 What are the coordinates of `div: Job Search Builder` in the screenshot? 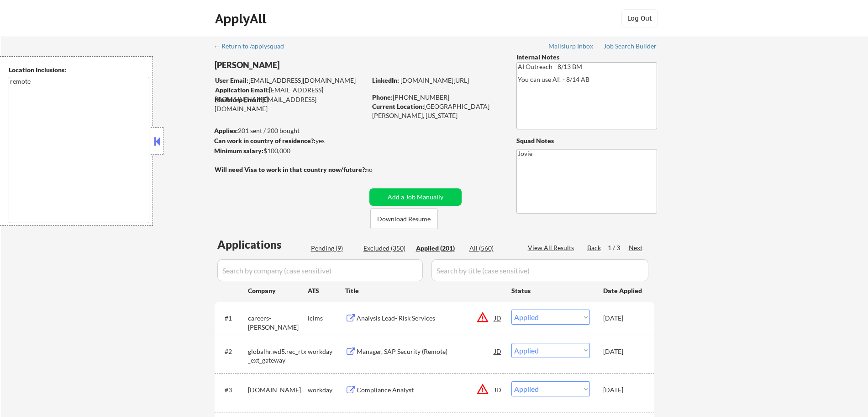 It's located at (630, 46).